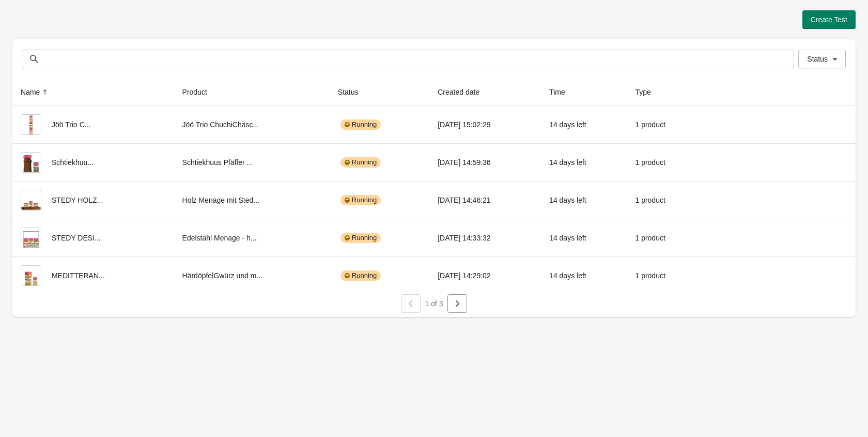  I want to click on span: 1 of 3, so click(433, 304).